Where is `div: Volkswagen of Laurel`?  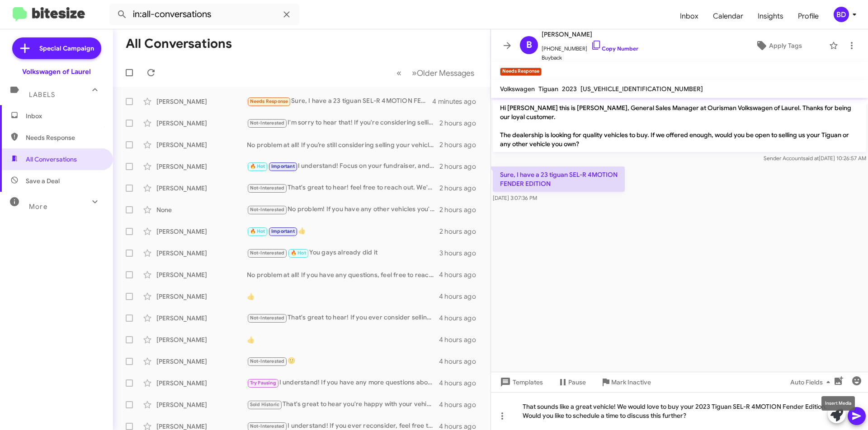
div: Volkswagen of Laurel is located at coordinates (57, 72).